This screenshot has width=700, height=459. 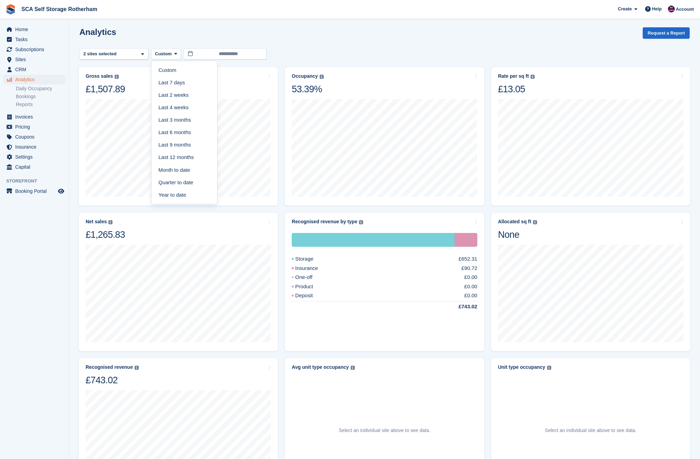 What do you see at coordinates (105, 234) in the screenshot?
I see `div: £1,265.83` at bounding box center [105, 234].